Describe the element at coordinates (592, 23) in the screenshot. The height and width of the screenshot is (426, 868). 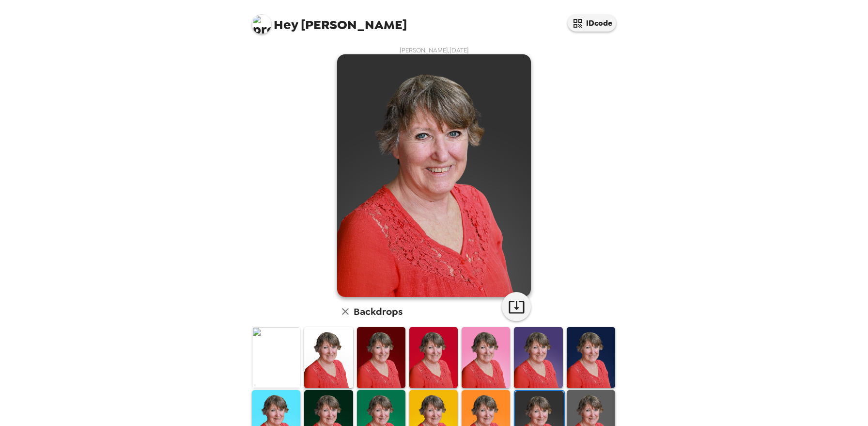
I see `button: IDcode` at that location.